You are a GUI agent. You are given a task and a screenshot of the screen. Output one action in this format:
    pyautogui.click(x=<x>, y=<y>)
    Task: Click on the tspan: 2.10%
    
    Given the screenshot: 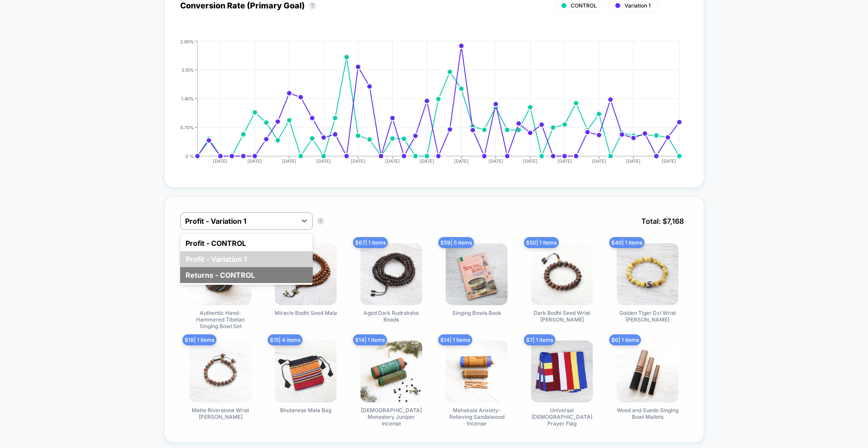 What is the action you would take?
    pyautogui.click(x=188, y=70)
    